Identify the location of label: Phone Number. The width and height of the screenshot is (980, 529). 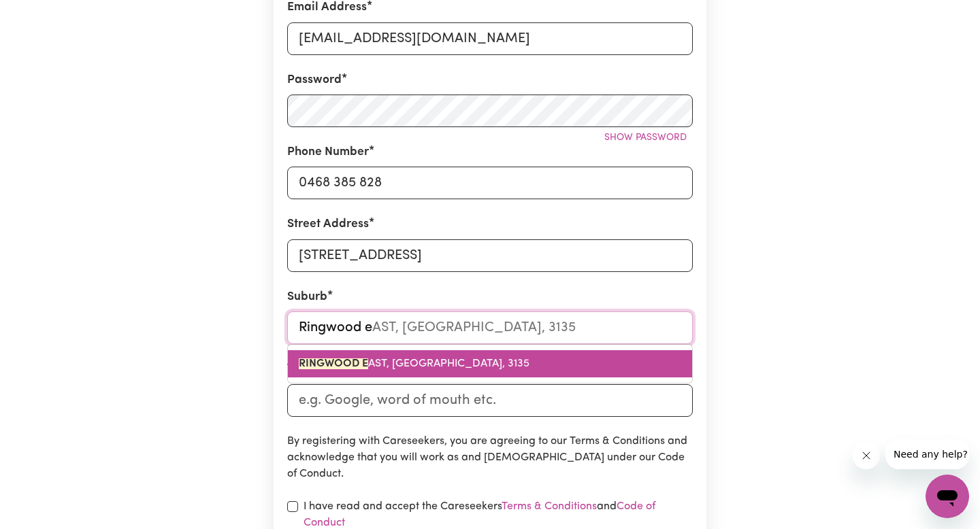
(328, 153).